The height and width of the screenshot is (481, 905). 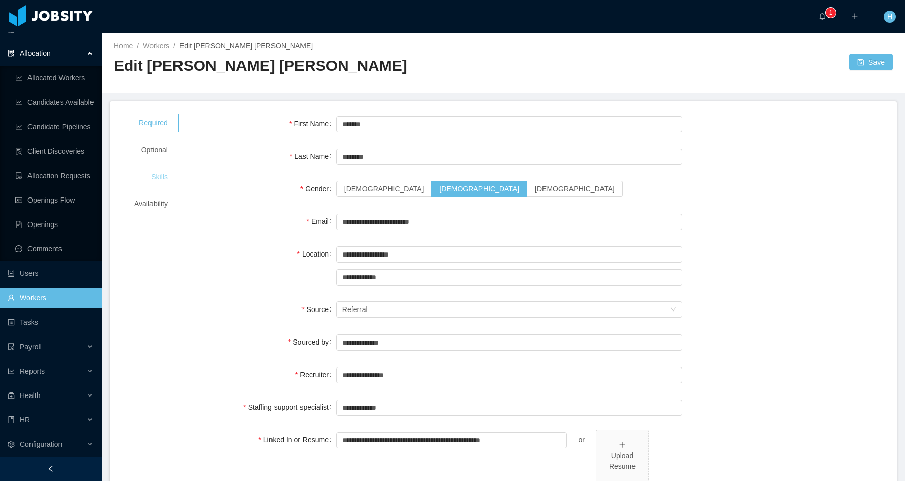 What do you see at coordinates (11, 444) in the screenshot?
I see `i: icon: setting` at bounding box center [11, 444].